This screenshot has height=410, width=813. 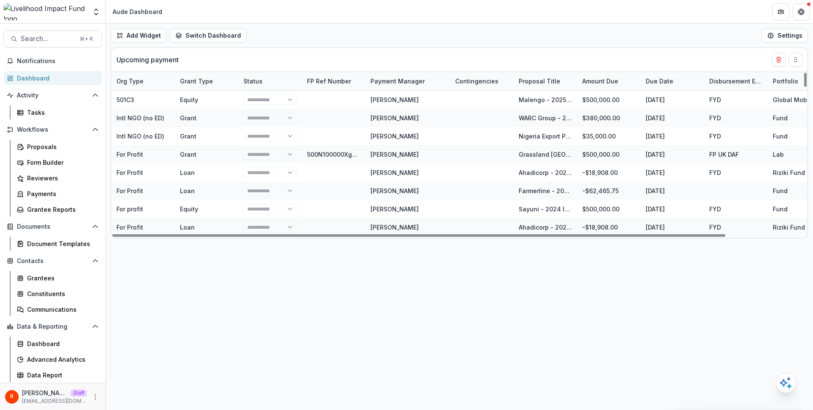 What do you see at coordinates (130, 209) in the screenshot?
I see `div: For profit` at bounding box center [130, 209].